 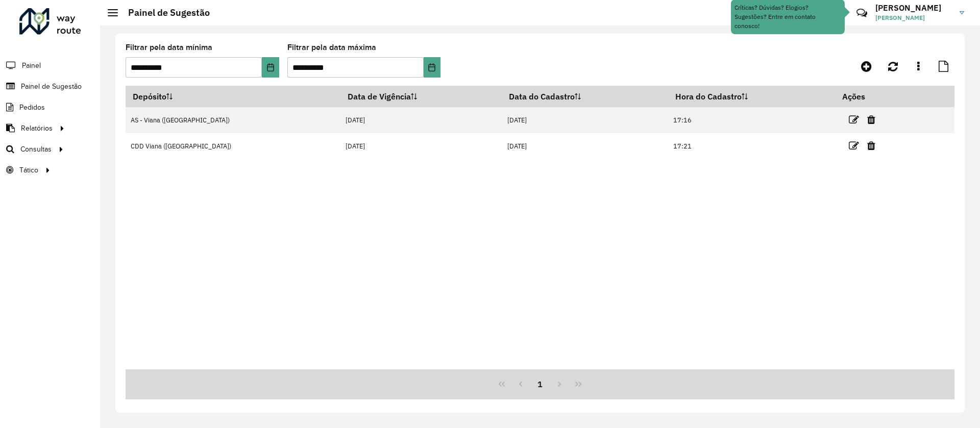 What do you see at coordinates (540, 384) in the screenshot?
I see `button: 1` at bounding box center [540, 384].